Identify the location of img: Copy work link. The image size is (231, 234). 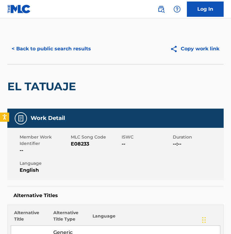
(175, 49).